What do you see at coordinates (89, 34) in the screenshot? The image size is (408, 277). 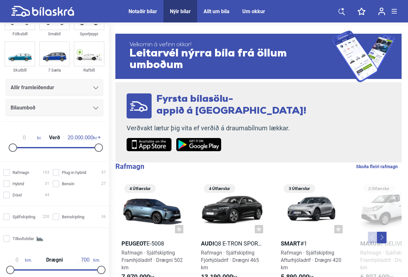 I see `div: Sportjeppi` at bounding box center [89, 34].